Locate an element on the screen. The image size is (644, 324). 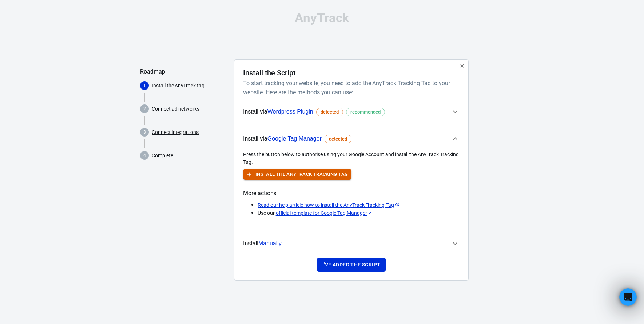
span: Wordpress Plugin is located at coordinates (291, 111).